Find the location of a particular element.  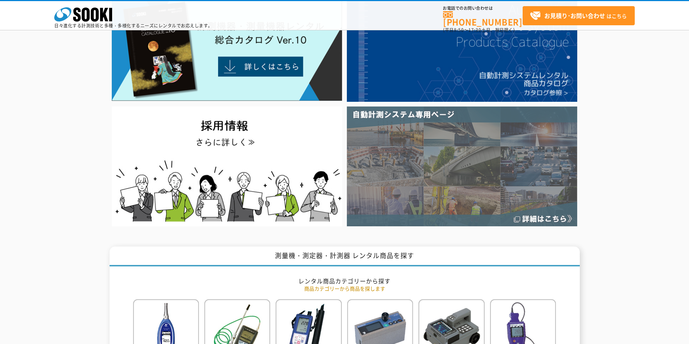

span: 17:30 is located at coordinates (475, 30).